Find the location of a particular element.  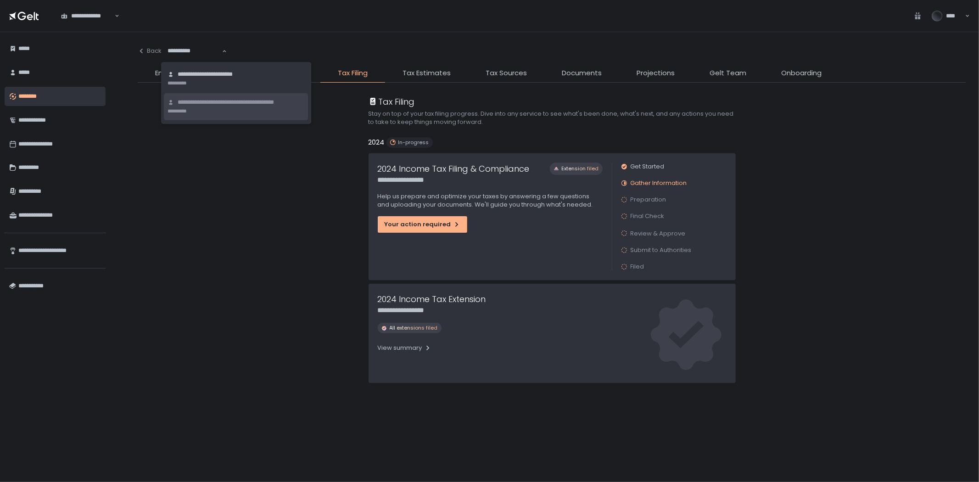

span: Filed is located at coordinates (638, 267).